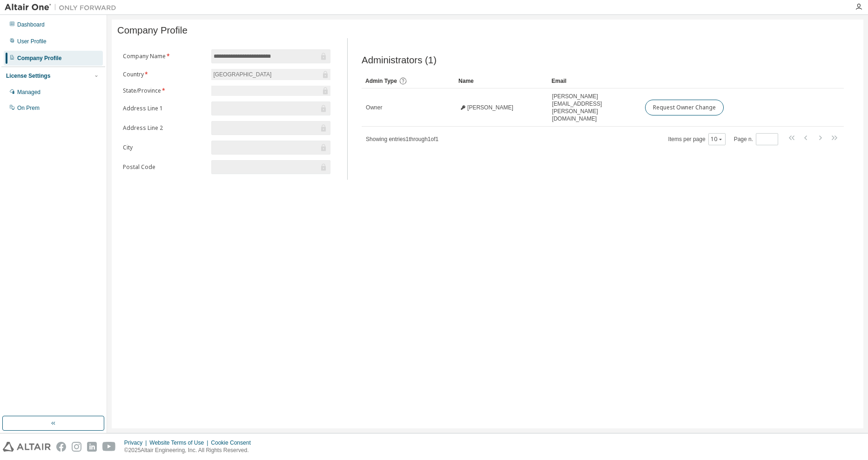  I want to click on label: City, so click(164, 148).